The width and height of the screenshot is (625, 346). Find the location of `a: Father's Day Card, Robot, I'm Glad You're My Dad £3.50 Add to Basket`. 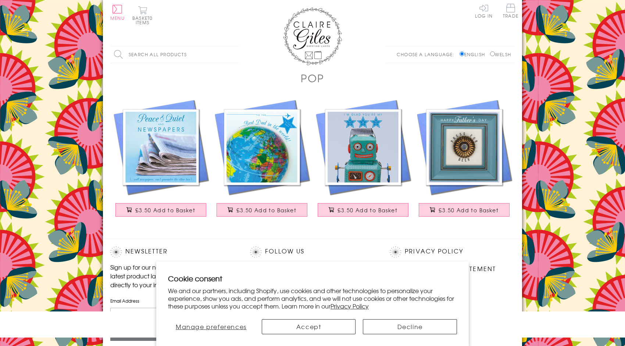

a: Father's Day Card, Robot, I'm Glad You're My Dad £3.50 Add to Basket is located at coordinates (363, 160).